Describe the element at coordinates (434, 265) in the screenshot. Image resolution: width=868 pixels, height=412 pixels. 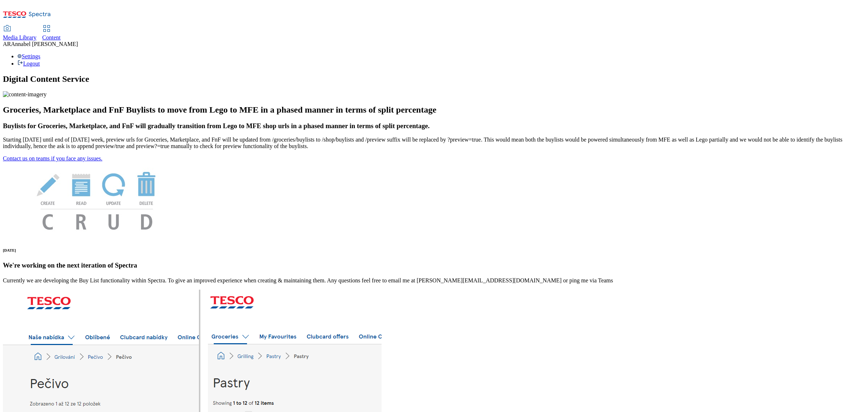
I see `h3: We're working on the next iteration of Spectra` at that location.